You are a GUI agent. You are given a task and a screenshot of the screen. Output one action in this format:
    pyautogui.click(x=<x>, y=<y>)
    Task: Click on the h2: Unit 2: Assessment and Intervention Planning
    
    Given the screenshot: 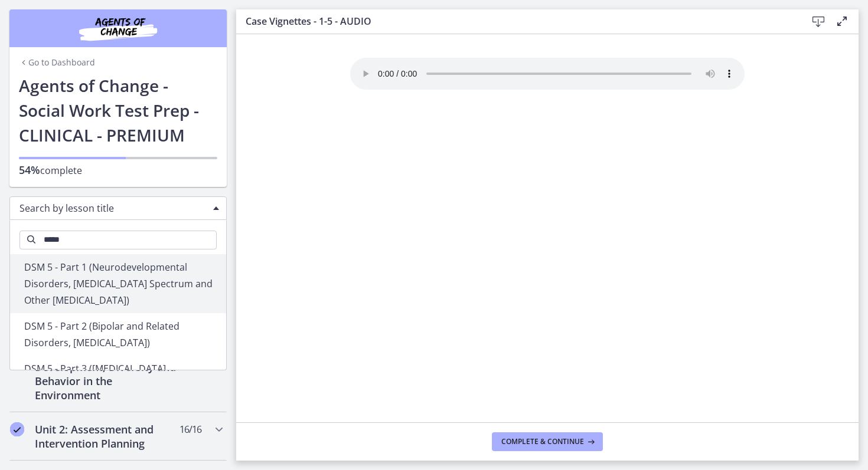 What is the action you would take?
    pyautogui.click(x=107, y=436)
    